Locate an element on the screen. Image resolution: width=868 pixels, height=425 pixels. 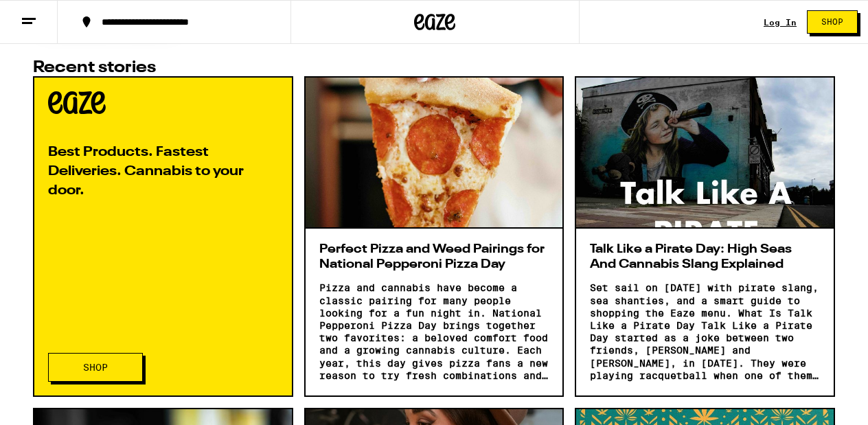
div: Best Products. Fastest Deliveries. Cannabis to your door. is located at coordinates (163, 233).